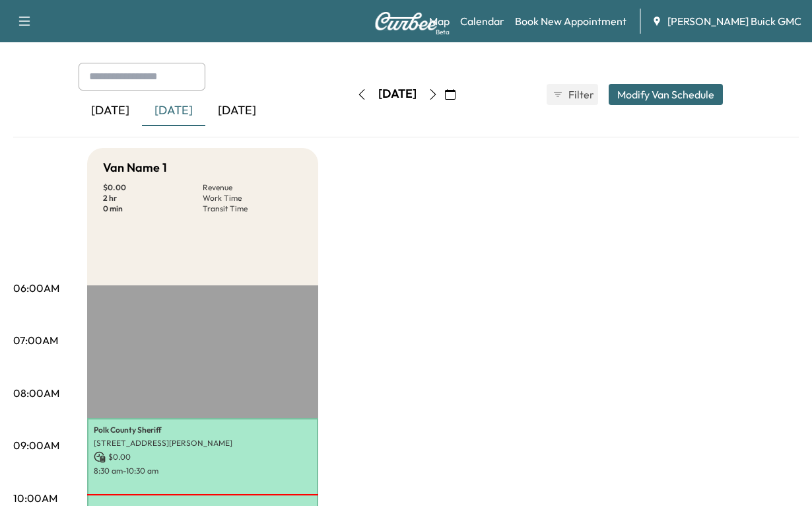 The image size is (812, 506). What do you see at coordinates (252, 198) in the screenshot?
I see `p: Work Time` at bounding box center [252, 198].